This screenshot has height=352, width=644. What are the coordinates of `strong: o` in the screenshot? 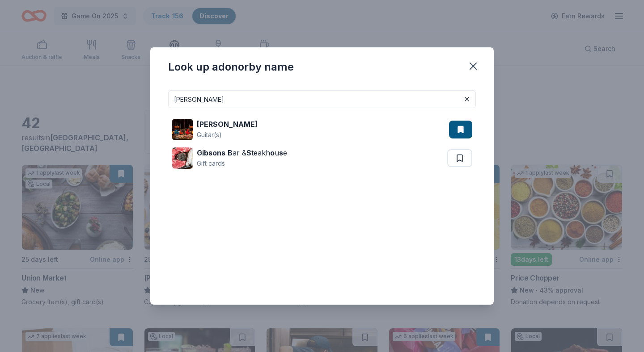 It's located at (272, 153).